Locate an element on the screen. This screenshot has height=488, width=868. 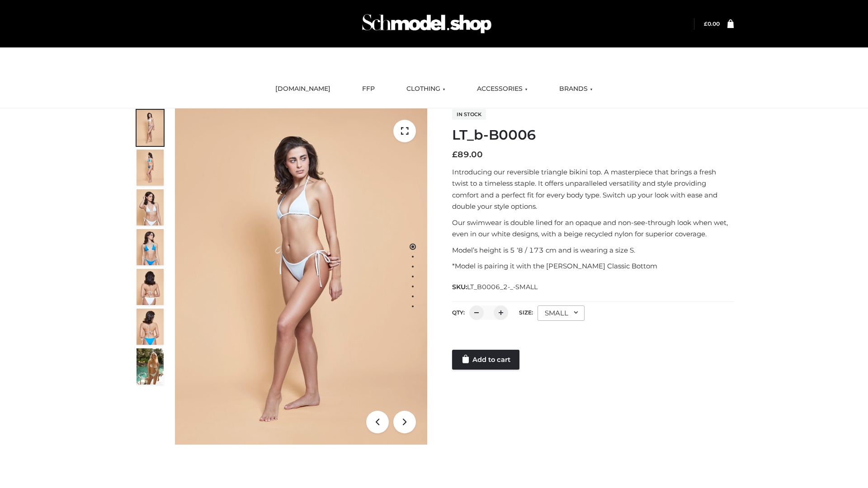
p: Our swimwear is double lined for an opaque and non-see-through look when wet, even in our white d... is located at coordinates (593, 228).